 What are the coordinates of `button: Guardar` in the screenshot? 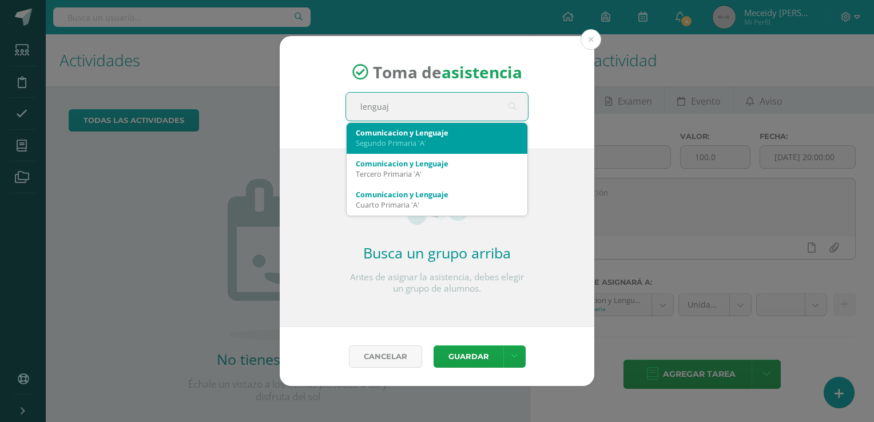 It's located at (469, 356).